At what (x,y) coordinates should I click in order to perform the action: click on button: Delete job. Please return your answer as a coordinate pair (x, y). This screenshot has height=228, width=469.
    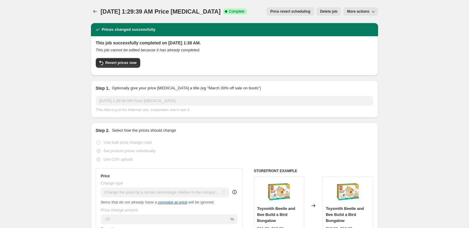
    Looking at the image, I should click on (329, 11).